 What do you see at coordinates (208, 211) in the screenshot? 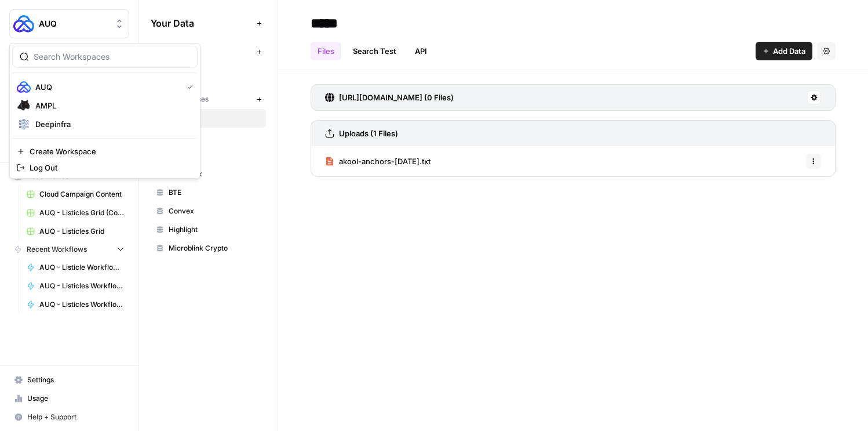
I see `a: Convex` at bounding box center [208, 211].